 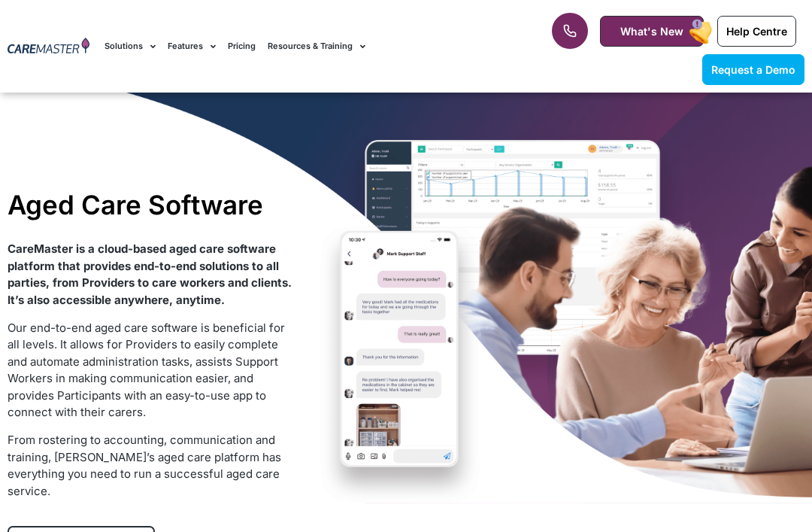 I want to click on span: Our end-to-end aged care software is beneficial for all levels. It allows for Providers to easily..., so click(x=146, y=370).